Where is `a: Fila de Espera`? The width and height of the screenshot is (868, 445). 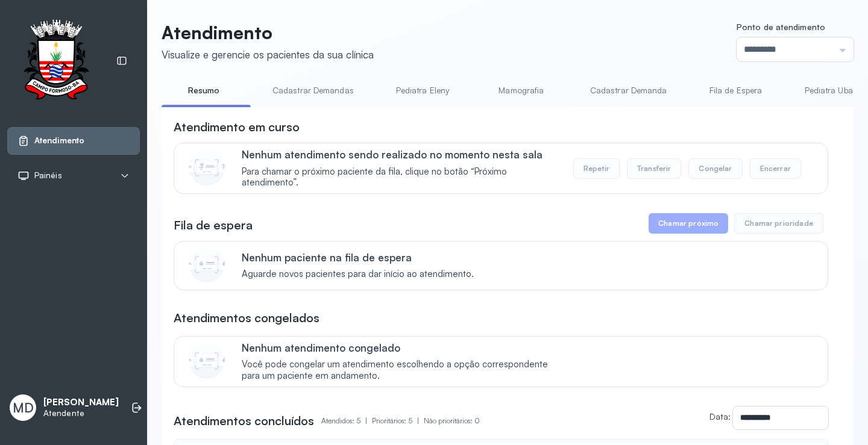 a: Fila de Espera is located at coordinates (736, 90).